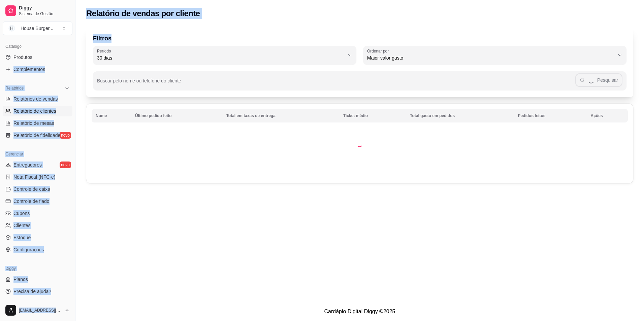 This screenshot has height=321, width=644. I want to click on span: Estoque, so click(22, 238).